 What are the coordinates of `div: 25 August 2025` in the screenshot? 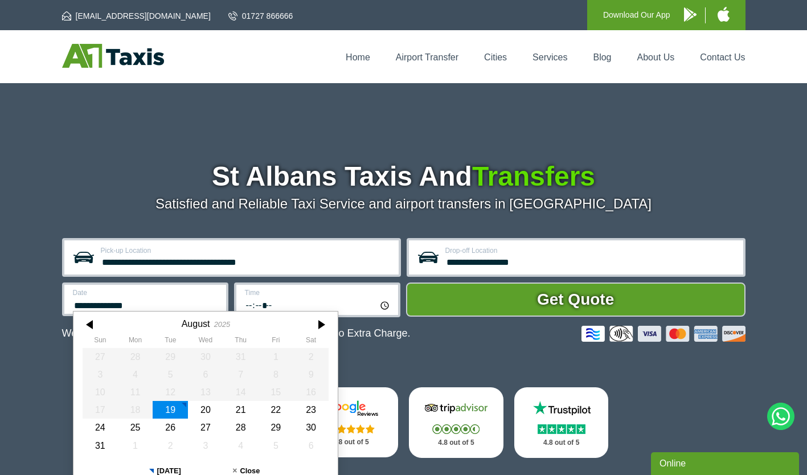 It's located at (135, 427).